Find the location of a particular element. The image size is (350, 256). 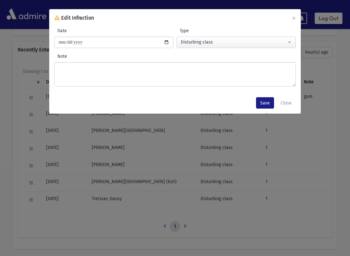

label: Note is located at coordinates (175, 56).